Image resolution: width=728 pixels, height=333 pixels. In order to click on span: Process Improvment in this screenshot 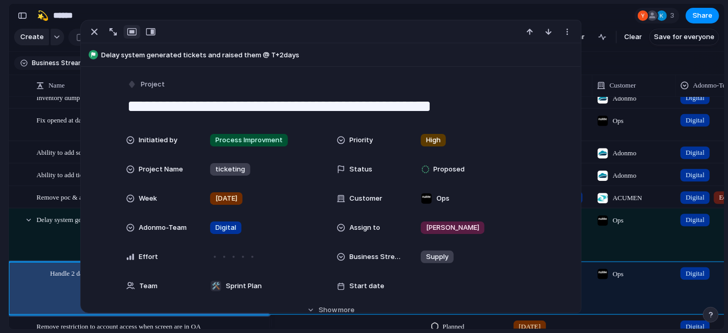, I will do `click(249, 140)`.